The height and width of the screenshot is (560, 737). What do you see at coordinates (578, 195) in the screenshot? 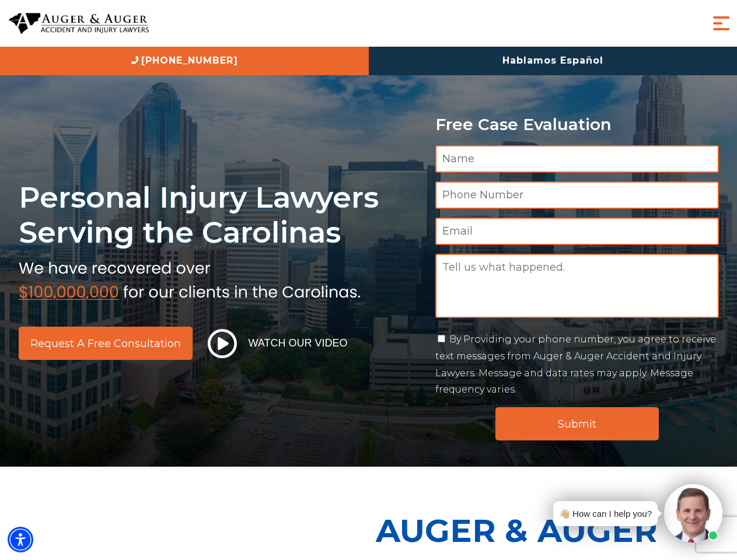
I see `input: Phone Number` at bounding box center [578, 195].